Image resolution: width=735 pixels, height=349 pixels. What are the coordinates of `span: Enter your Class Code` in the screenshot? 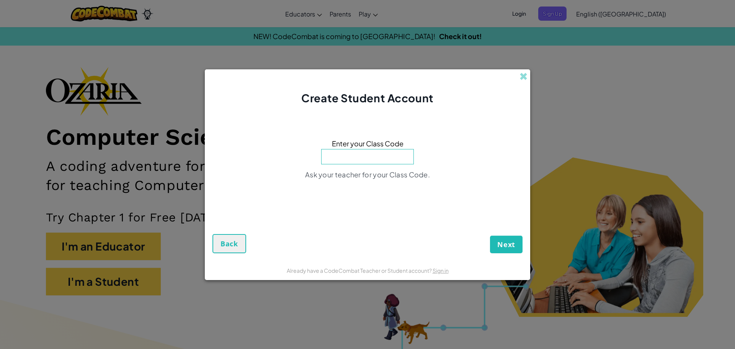 It's located at (367, 143).